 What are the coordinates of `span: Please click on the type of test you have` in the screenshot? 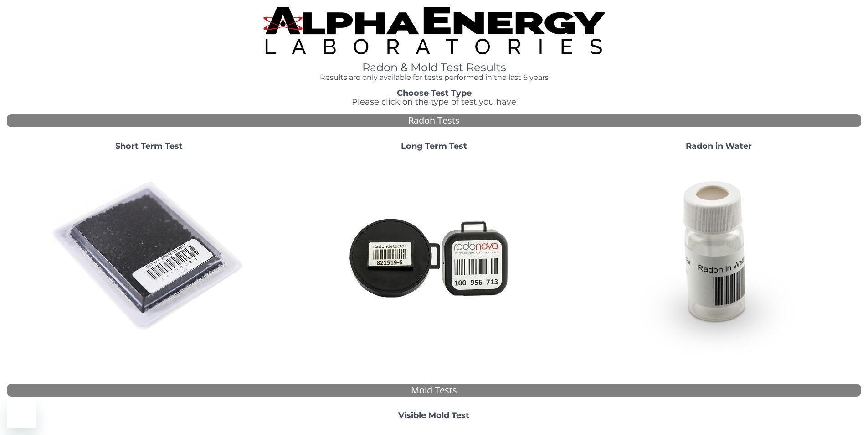 It's located at (434, 102).